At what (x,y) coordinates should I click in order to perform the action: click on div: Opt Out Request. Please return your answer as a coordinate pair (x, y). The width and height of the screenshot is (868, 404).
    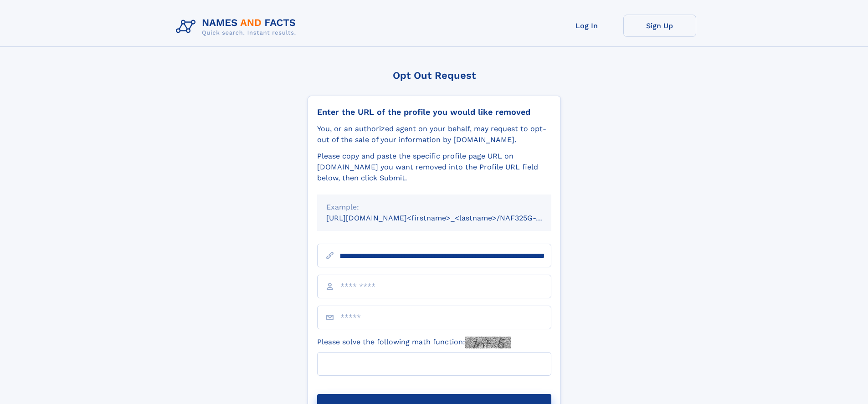
    Looking at the image, I should click on (434, 75).